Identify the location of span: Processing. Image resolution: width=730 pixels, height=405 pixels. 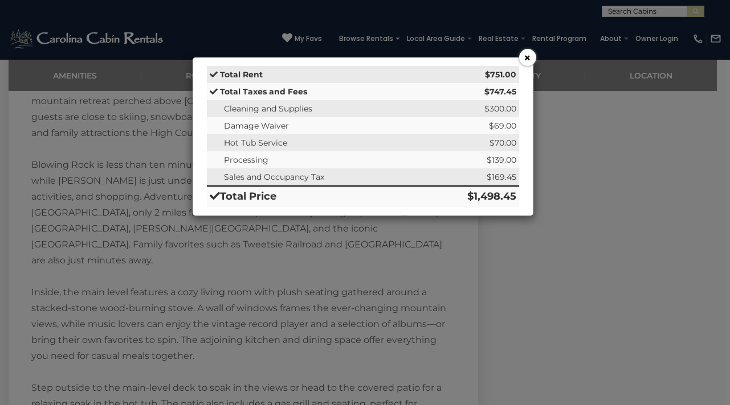
(246, 160).